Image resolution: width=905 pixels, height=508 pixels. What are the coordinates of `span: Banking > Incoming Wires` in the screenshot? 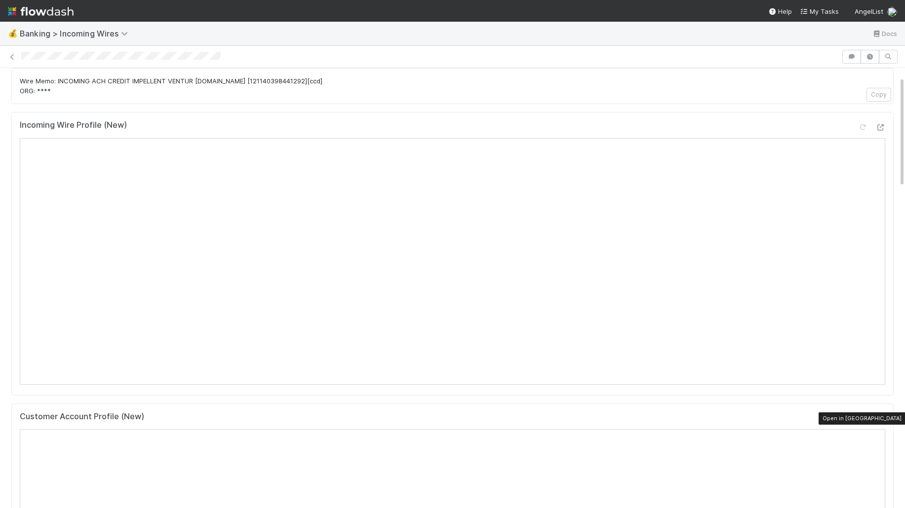 It's located at (76, 34).